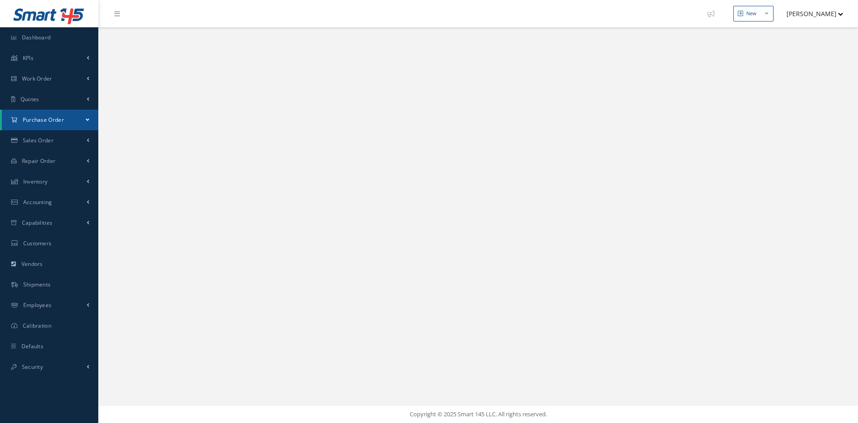 This screenshot has height=423, width=858. I want to click on span: Customers, so click(38, 243).